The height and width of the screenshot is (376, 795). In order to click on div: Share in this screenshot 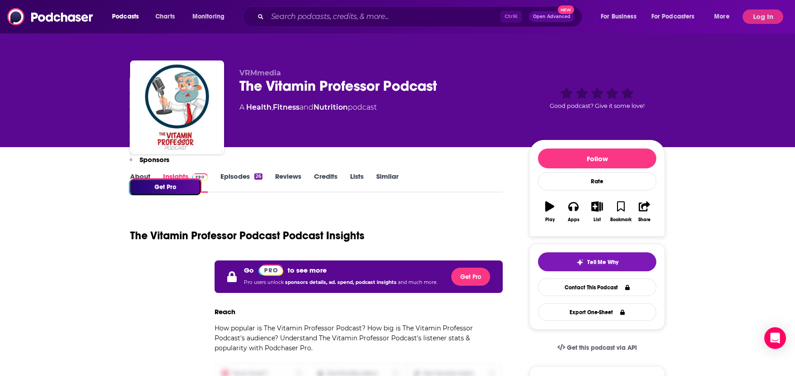, I will do `click(644, 220)`.